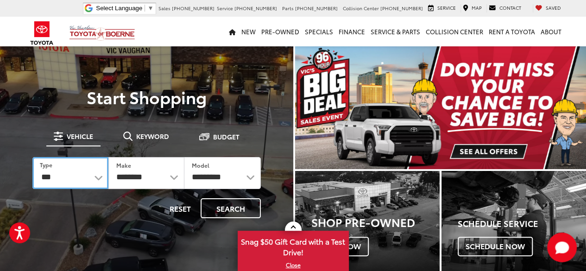 The height and width of the screenshot is (271, 586). What do you see at coordinates (395, 32) in the screenshot?
I see `a: Service & Parts: Opens in a new tab` at bounding box center [395, 32].